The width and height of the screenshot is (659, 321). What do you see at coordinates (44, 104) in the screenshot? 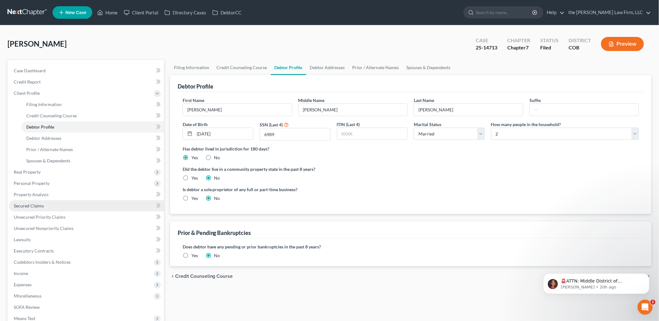
I see `span: Filing Information` at bounding box center [44, 104].